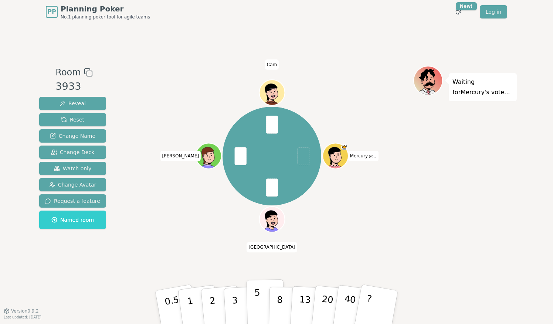 Image resolution: width=553 pixels, height=324 pixels. I want to click on span: Reveal, so click(72, 103).